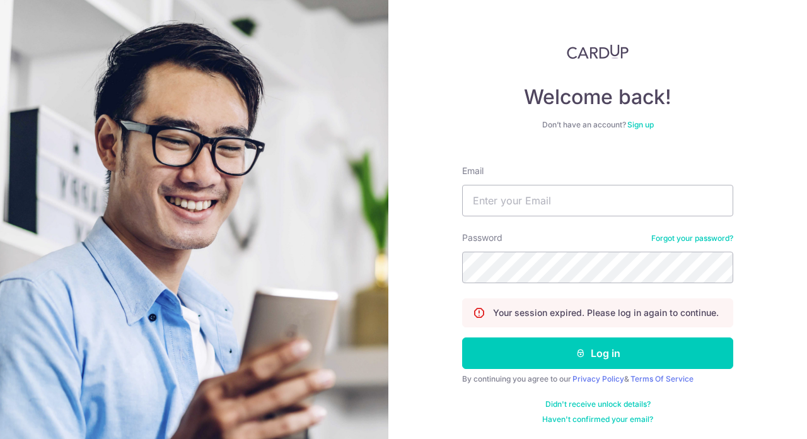  Describe the element at coordinates (473, 171) in the screenshot. I see `label: Email` at that location.